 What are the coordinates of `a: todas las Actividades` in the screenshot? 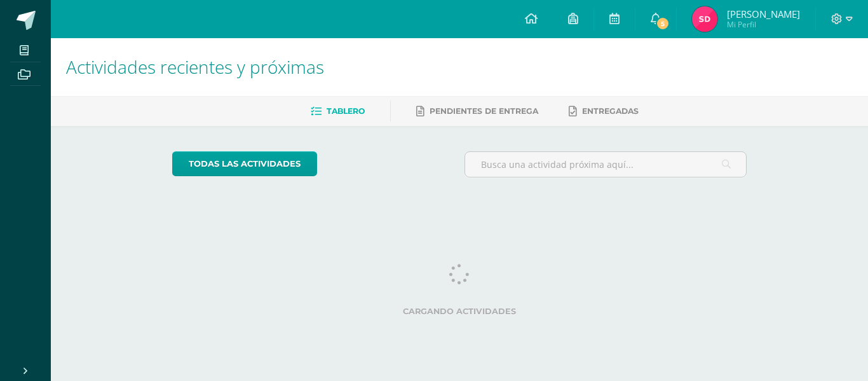 It's located at (245, 164).